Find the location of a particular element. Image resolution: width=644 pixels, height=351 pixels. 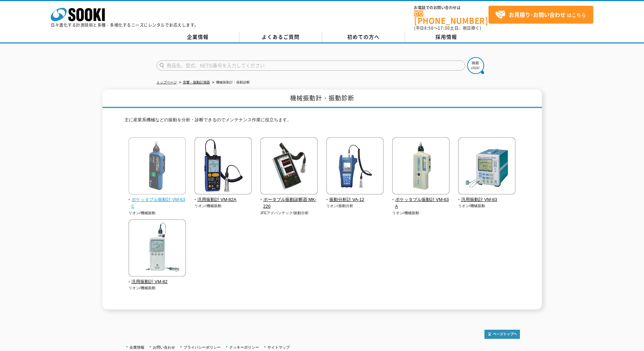

a: よくあるご質問 is located at coordinates (280, 37).